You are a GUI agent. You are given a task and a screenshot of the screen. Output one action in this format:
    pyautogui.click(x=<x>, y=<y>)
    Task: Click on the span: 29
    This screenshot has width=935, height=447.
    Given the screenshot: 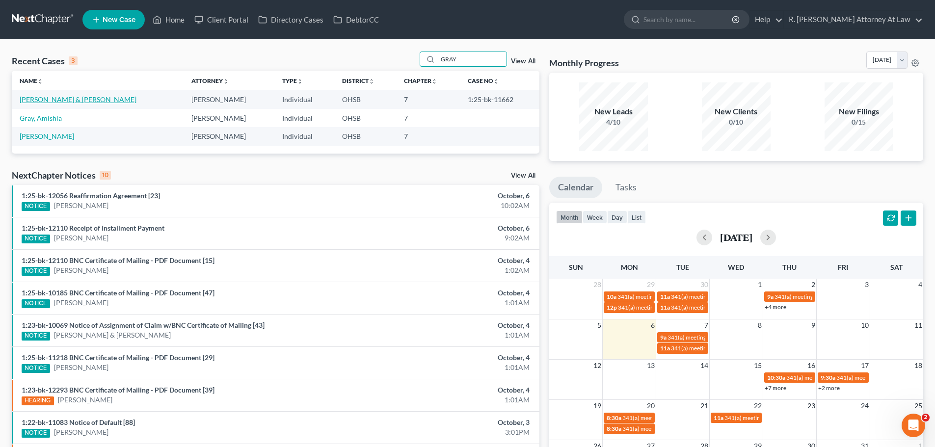 What is the action you would take?
    pyautogui.click(x=651, y=285)
    